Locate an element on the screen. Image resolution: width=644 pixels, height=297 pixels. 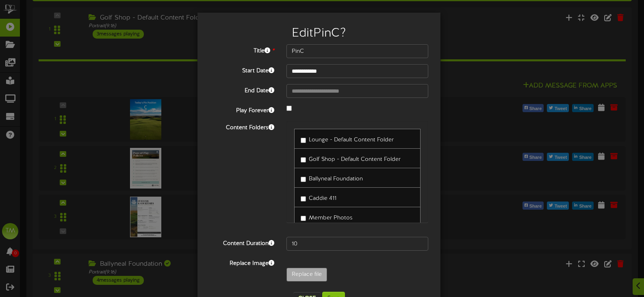
span: Ballyneal Foundation is located at coordinates (335, 179).